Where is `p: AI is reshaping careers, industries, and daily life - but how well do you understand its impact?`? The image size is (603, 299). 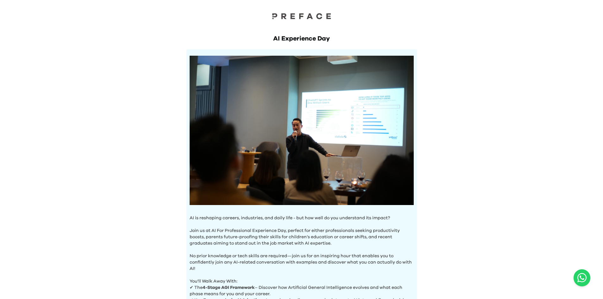
p: AI is reshaping careers, industries, and daily life - but how well do you understand its impact? is located at coordinates (301, 218).